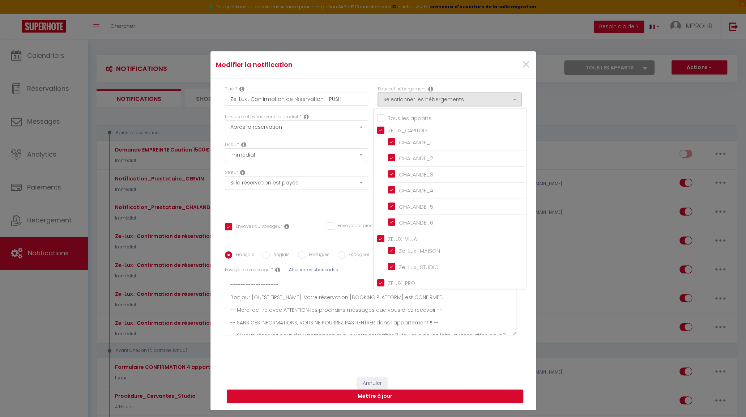 This screenshot has height=417, width=746. I want to click on label: Espagnol, so click(357, 255).